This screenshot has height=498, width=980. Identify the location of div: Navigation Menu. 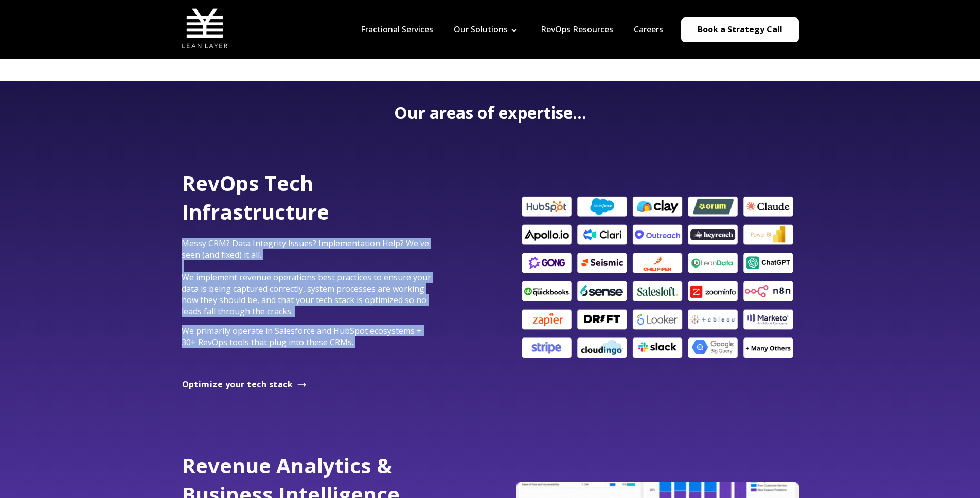
(512, 30).